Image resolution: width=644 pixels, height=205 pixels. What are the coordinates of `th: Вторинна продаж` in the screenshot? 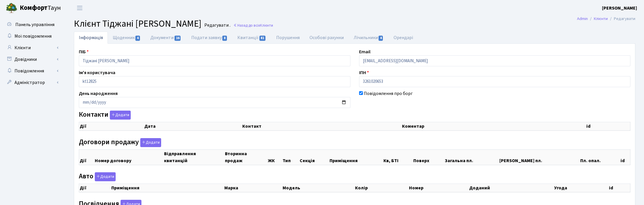 It's located at (245, 157).